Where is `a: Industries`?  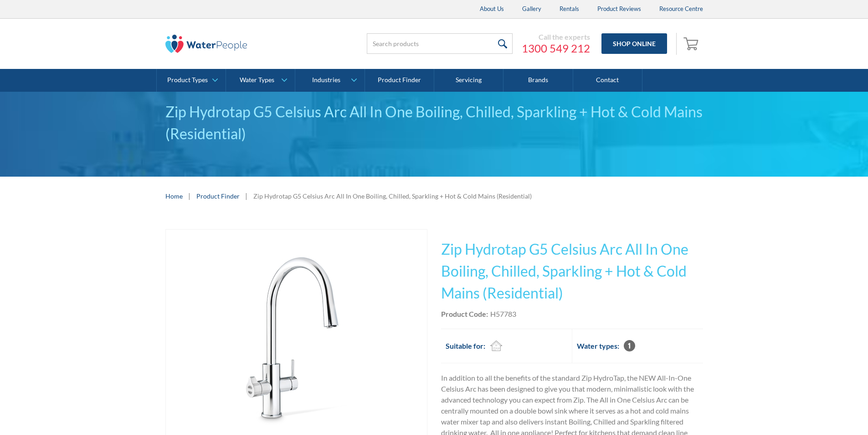 a: Industries is located at coordinates (330, 80).